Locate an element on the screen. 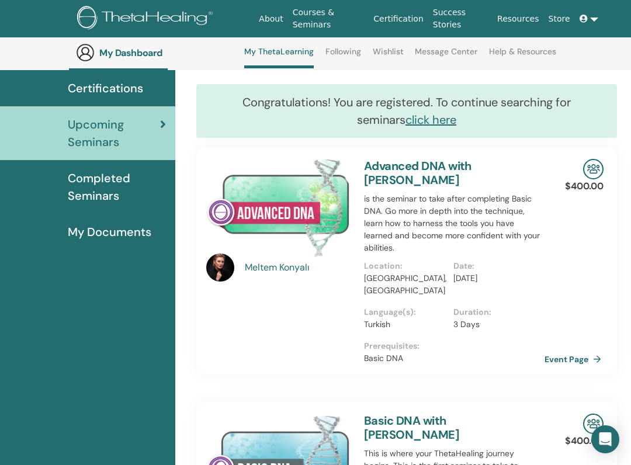  p: Duration : is located at coordinates (494, 312).